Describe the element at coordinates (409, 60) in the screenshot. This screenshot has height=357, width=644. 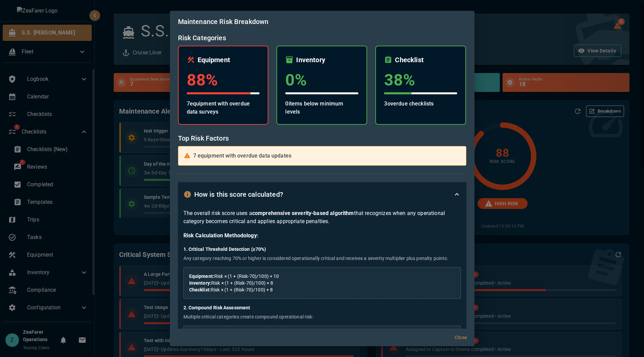
I see `h6: Checklist` at that location.